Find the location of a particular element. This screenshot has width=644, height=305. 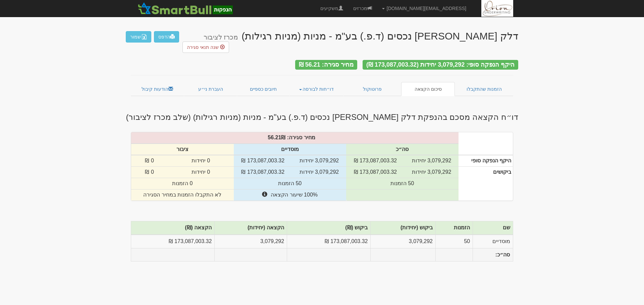

span: שנה תנאי סגירה is located at coordinates (203, 47).